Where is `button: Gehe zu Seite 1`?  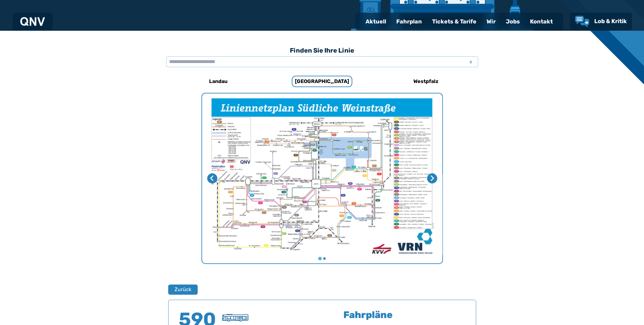 button: Gehe zu Seite 1 is located at coordinates (320, 258).